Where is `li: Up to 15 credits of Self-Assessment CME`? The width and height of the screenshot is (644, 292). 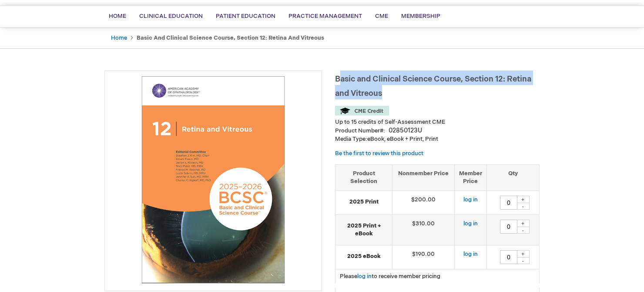 li: Up to 15 credits of Self-Assessment CME is located at coordinates (438, 122).